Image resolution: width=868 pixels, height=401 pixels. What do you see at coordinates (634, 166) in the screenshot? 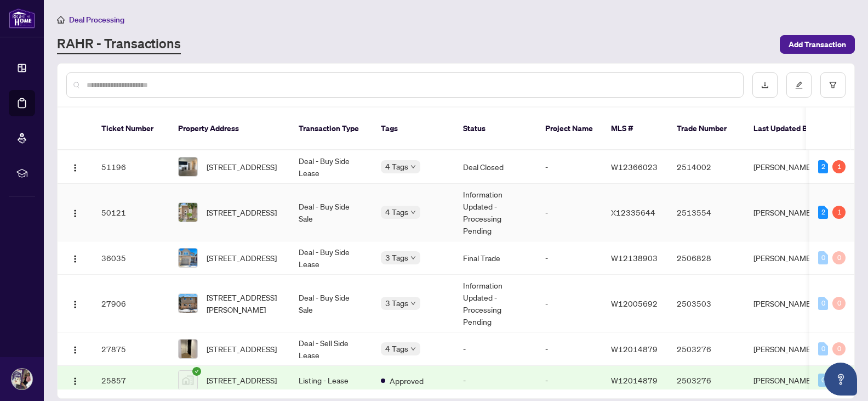
I see `span: W12366023` at bounding box center [634, 166].